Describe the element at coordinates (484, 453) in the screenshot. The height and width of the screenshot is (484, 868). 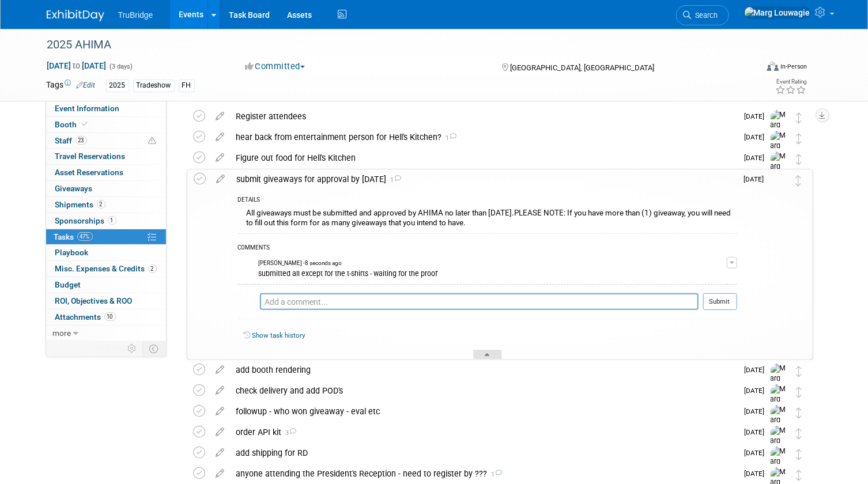
I see `div: add shipping for RD` at that location.